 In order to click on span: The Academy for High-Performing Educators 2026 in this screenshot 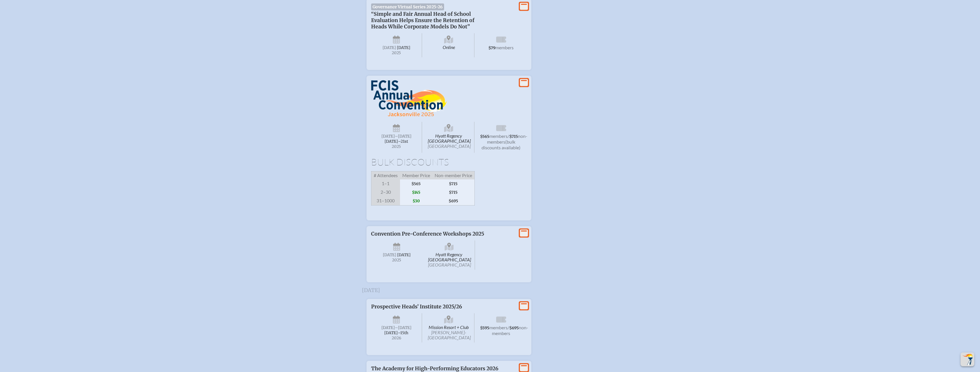, I will do `click(435, 368)`.